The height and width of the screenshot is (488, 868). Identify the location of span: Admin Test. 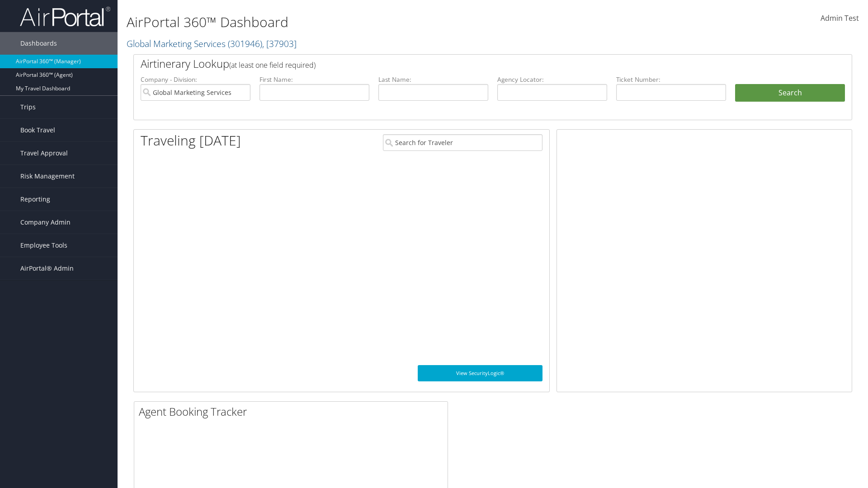
(839, 18).